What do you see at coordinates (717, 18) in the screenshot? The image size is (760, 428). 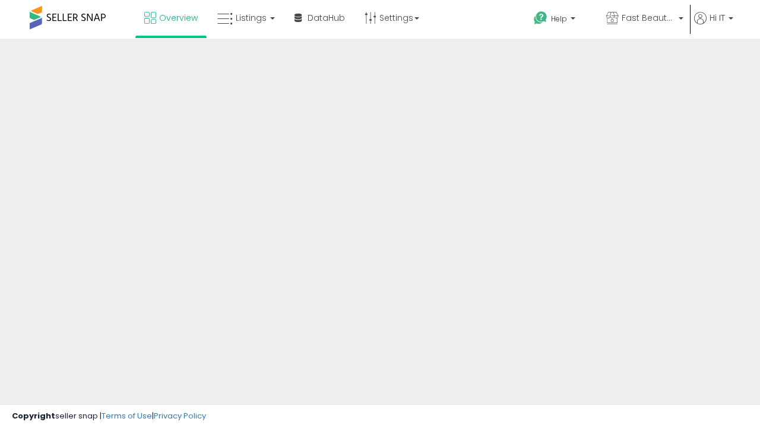 I see `span: Hi IT` at bounding box center [717, 18].